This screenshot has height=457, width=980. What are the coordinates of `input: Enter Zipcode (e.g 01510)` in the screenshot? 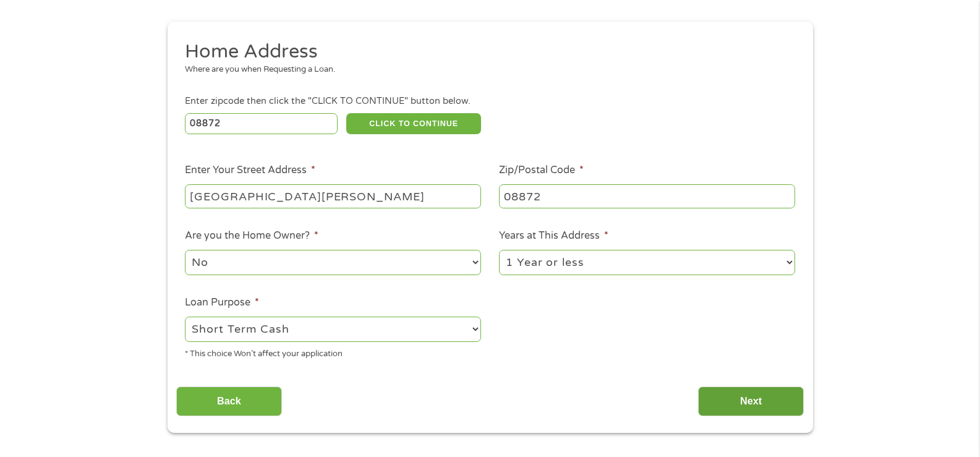 It's located at (261, 123).